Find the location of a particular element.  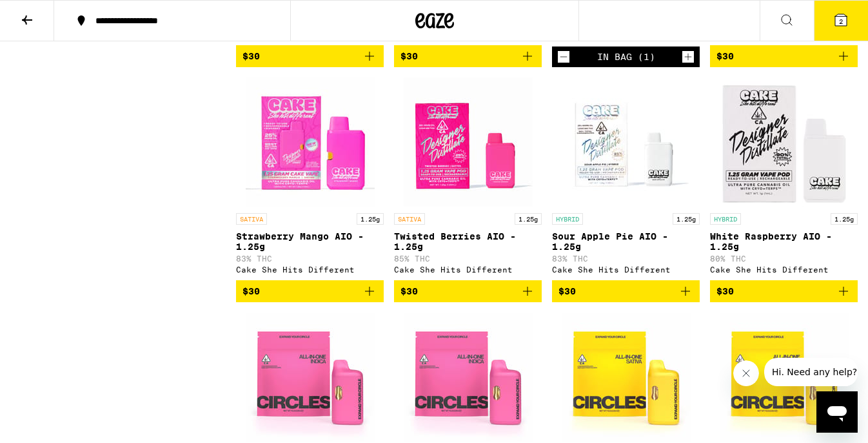

a: Open page for Twisted Berries AIO - 1.25g from Cake She Hits Different is located at coordinates (468, 178).